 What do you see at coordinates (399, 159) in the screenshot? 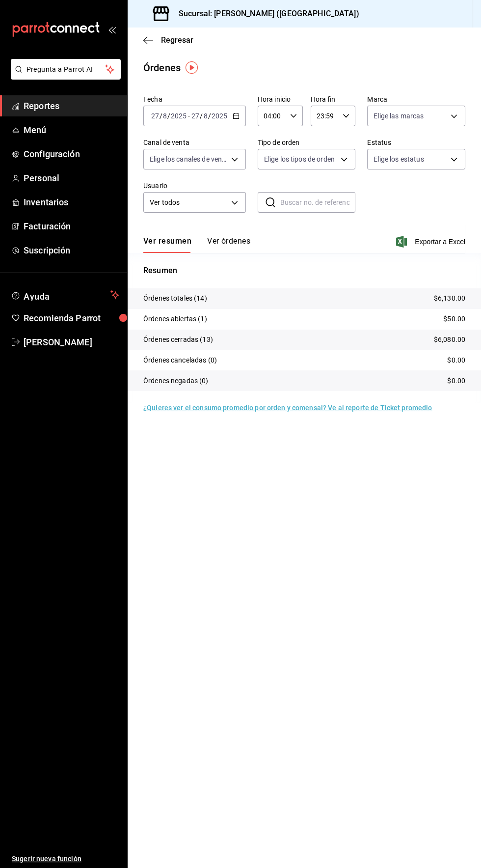
I see `span: Elige los estatus` at bounding box center [399, 159].